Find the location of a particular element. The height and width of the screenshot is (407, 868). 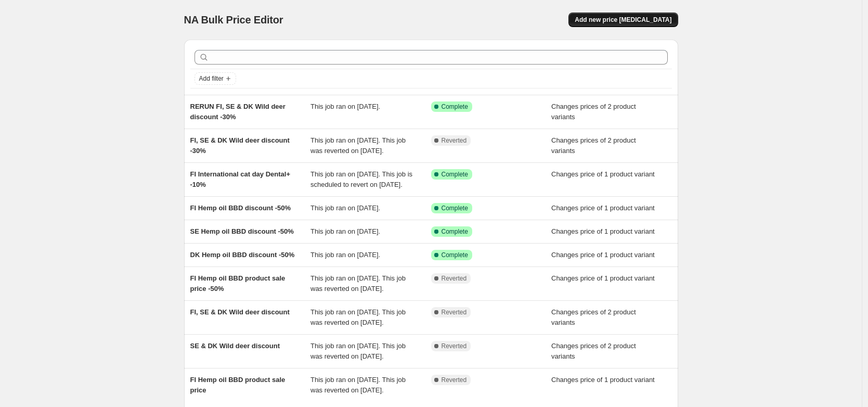

button: Add filter is located at coordinates (215, 79).